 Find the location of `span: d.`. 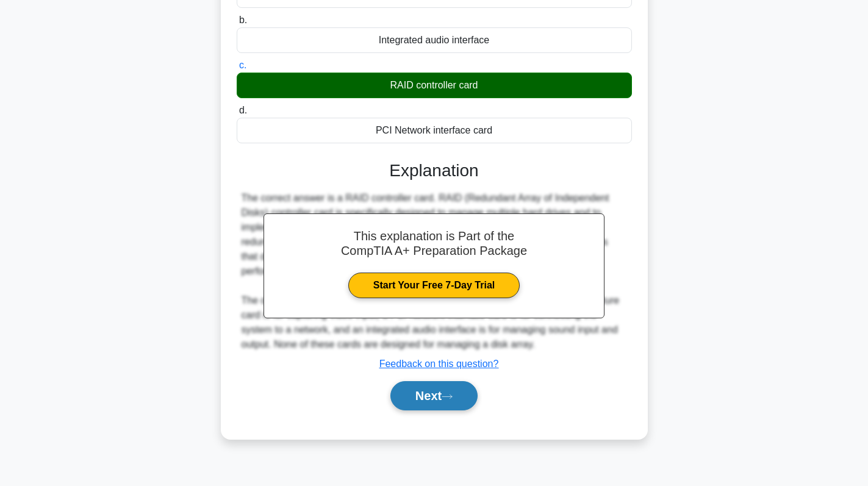

span: d. is located at coordinates (243, 110).